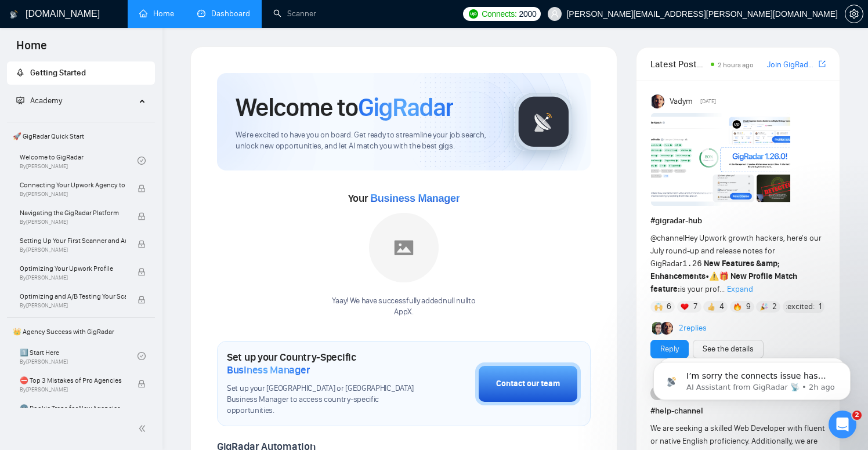 This screenshot has width=868, height=450. What do you see at coordinates (499, 14) in the screenshot?
I see `span: Connects:` at bounding box center [499, 14].